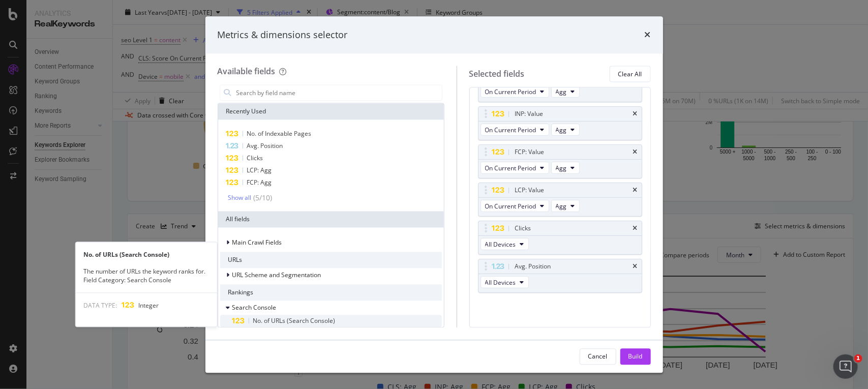 This screenshot has width=868, height=389. What do you see at coordinates (255, 158) in the screenshot?
I see `span: Clicks` at bounding box center [255, 158].